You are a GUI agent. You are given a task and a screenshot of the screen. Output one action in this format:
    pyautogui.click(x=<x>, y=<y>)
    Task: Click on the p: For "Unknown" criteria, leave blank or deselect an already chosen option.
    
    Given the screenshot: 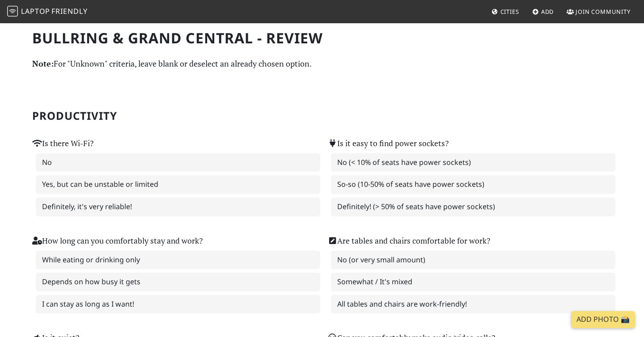 What is the action you would take?
    pyautogui.click(x=322, y=63)
    